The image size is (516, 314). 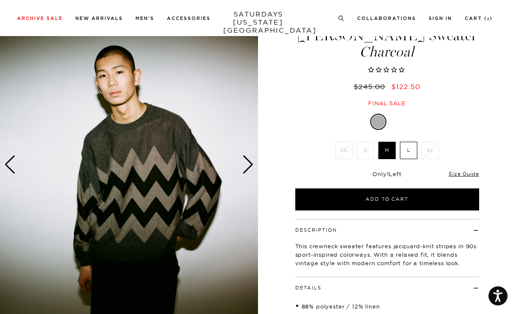 I want to click on a: Sign In, so click(x=440, y=18).